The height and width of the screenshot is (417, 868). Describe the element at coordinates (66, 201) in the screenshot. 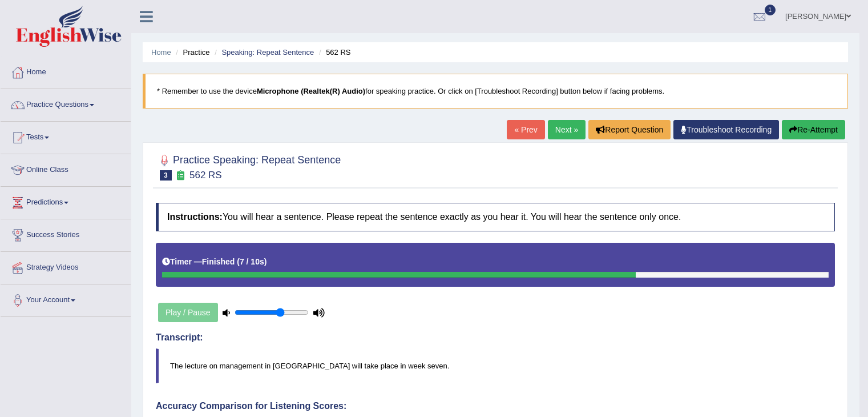

I see `a: Predictions` at that location.